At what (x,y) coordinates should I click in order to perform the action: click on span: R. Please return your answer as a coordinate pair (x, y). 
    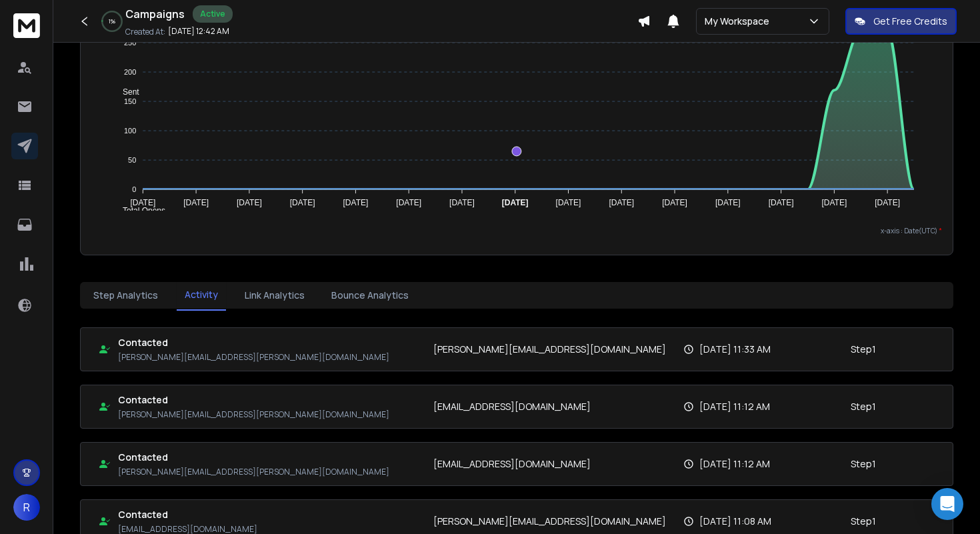
    Looking at the image, I should click on (27, 508).